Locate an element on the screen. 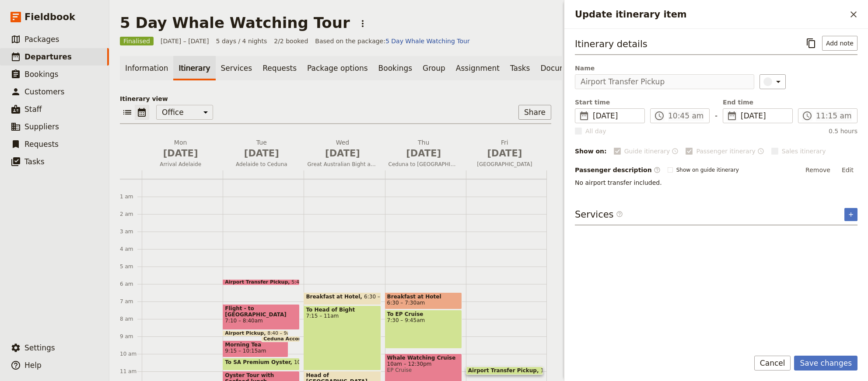 The height and width of the screenshot is (381, 868). span: Packages is located at coordinates (42, 39).